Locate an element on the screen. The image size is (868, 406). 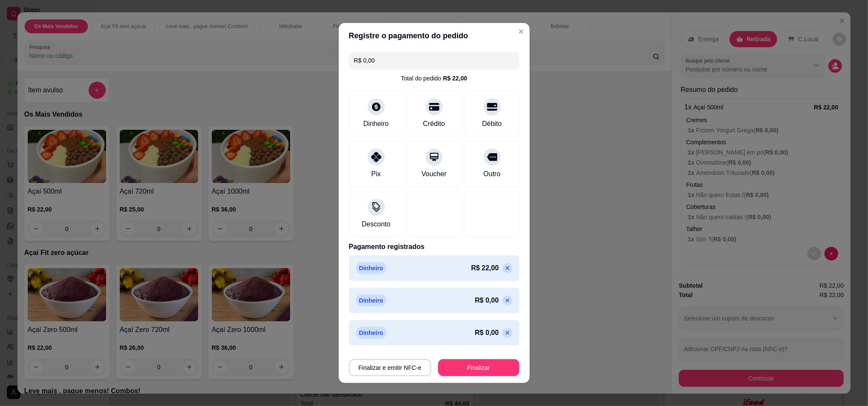
div: Pix is located at coordinates (376, 174).